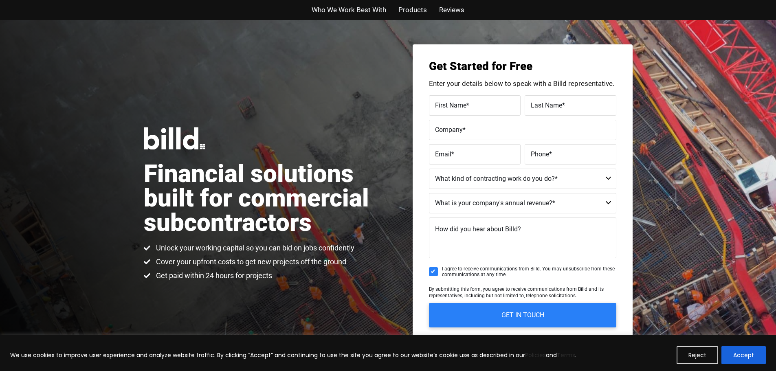 The width and height of the screenshot is (776, 371). What do you see at coordinates (254, 248) in the screenshot?
I see `span: Unlock your working capital so you can bid on jobs confidently` at bounding box center [254, 248].